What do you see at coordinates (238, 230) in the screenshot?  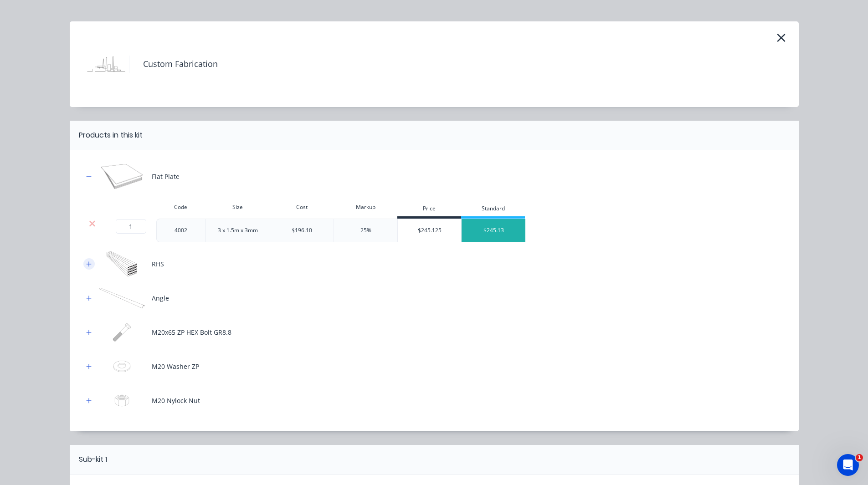 I see `div: 3 x 1.5m x 3mm` at bounding box center [238, 230].